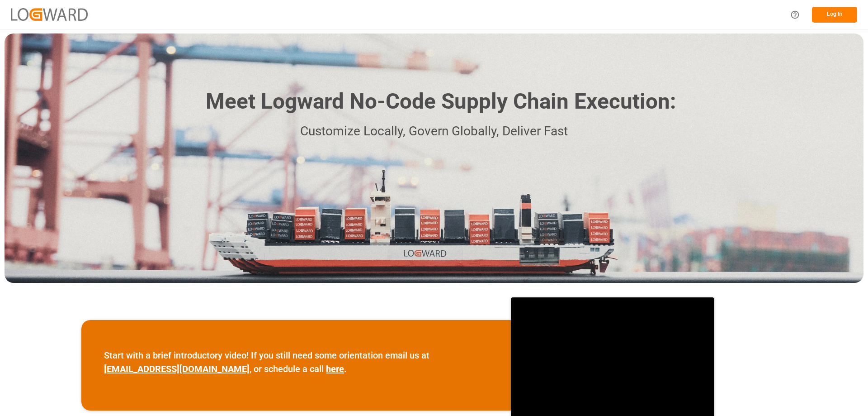 This screenshot has height=416, width=868. Describe the element at coordinates (441, 101) in the screenshot. I see `h1: Meet Logward No-Code Supply Chain Execution:` at that location.